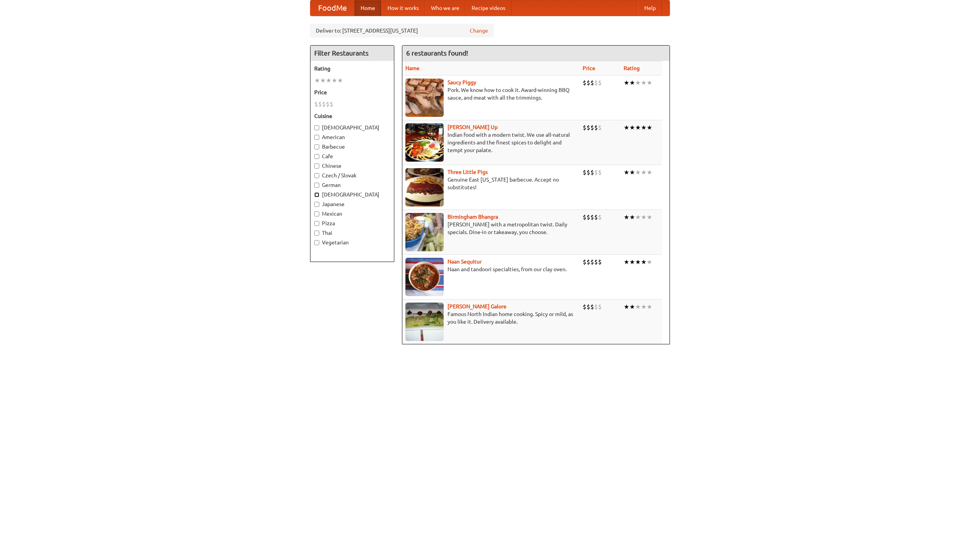 This screenshot has height=542, width=980. I want to click on input: Thai, so click(317, 233).